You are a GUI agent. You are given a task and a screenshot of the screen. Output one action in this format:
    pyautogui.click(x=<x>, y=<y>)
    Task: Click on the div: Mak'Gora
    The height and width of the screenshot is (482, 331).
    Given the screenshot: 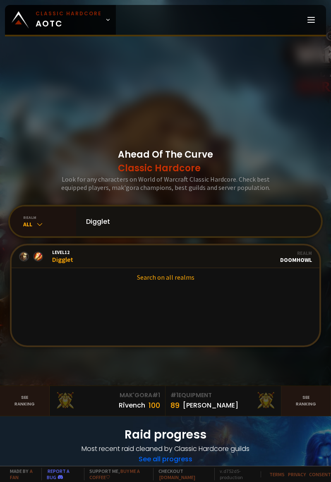 What is the action you would take?
    pyautogui.click(x=107, y=395)
    